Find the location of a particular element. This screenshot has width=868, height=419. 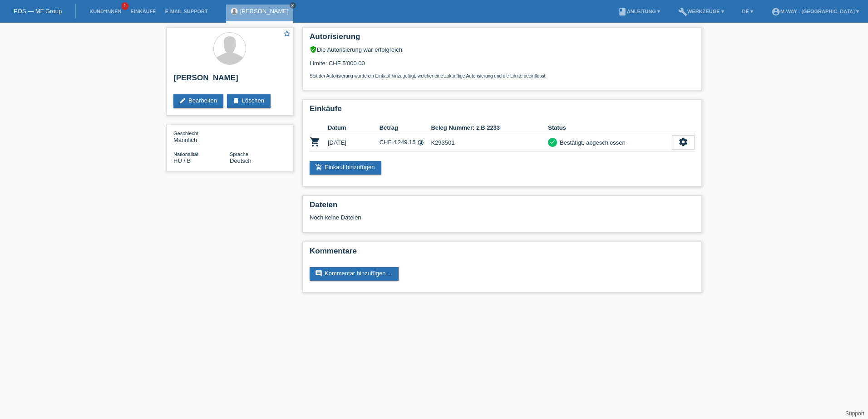

a: Einkäufe is located at coordinates (143, 12).